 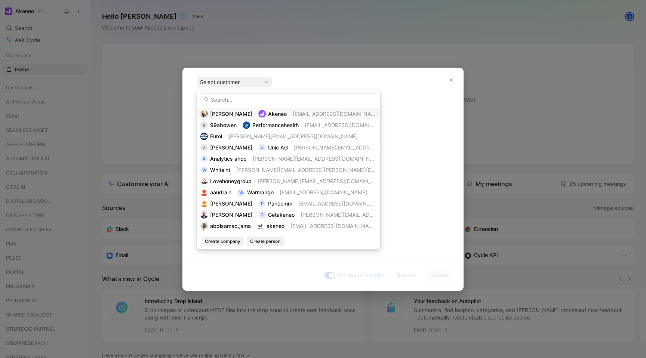 I want to click on span: Analytics shop, so click(x=228, y=158).